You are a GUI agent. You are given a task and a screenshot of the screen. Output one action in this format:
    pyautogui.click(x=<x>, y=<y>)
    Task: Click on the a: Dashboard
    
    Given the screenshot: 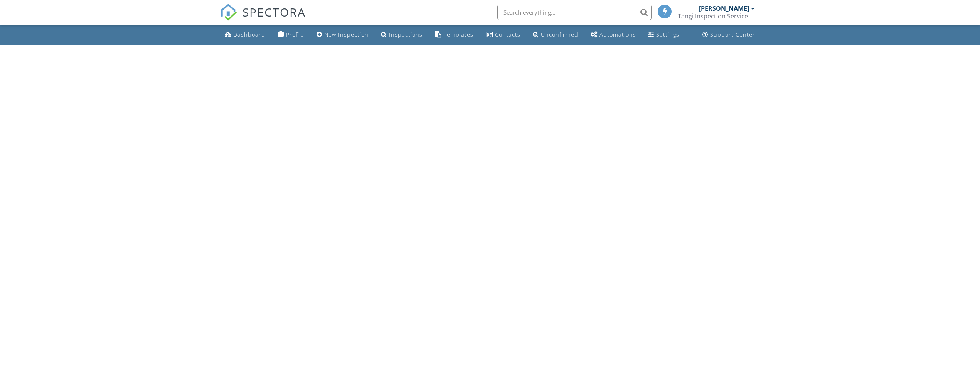 What is the action you would take?
    pyautogui.click(x=245, y=35)
    